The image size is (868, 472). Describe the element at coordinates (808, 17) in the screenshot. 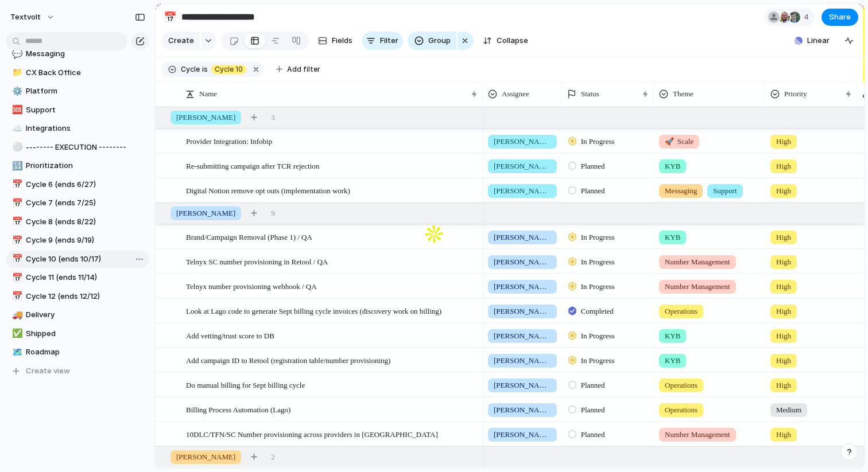

I see `span: 4` at that location.